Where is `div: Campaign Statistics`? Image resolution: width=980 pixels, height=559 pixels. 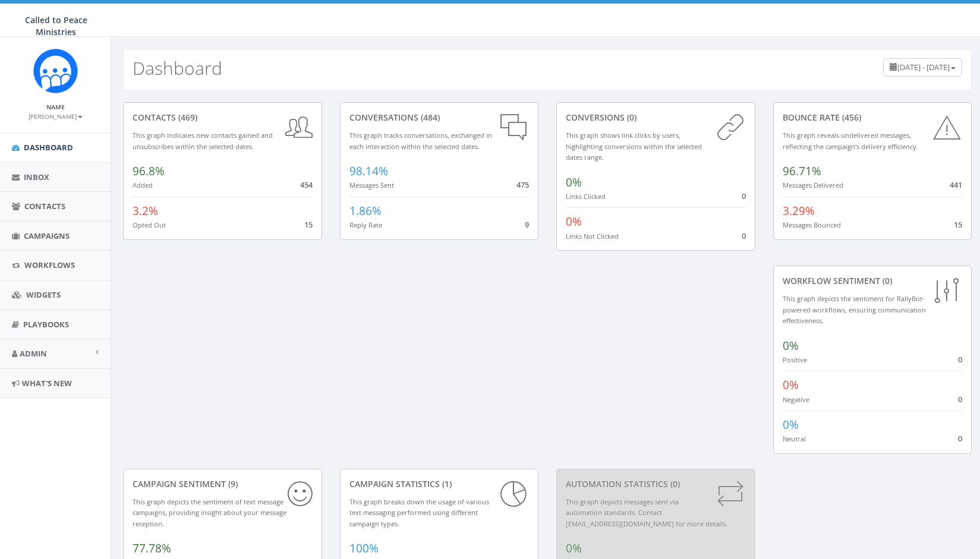
div: Campaign Statistics is located at coordinates (439, 484).